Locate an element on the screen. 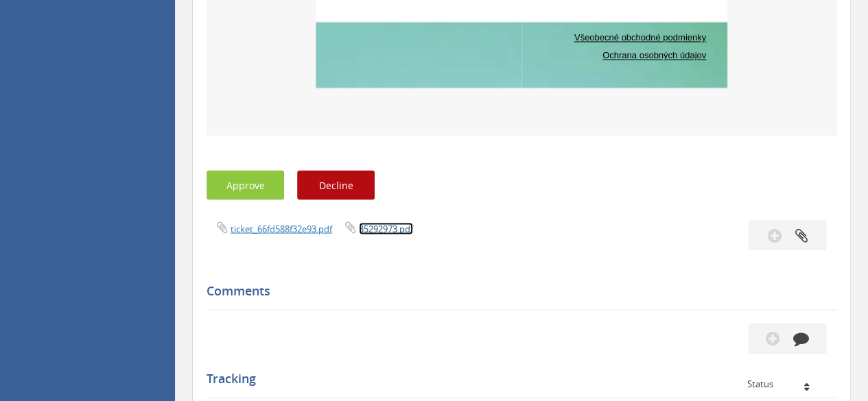  a: ticket_66fd588f32e93.pdf is located at coordinates (281, 228).